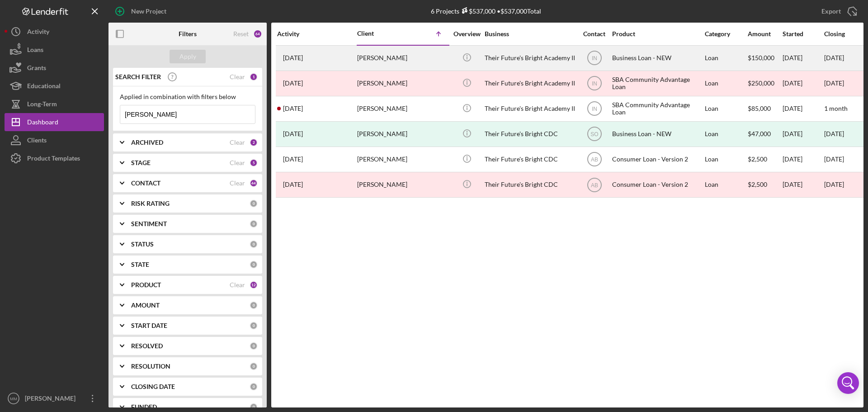 This screenshot has height=412, width=868. What do you see at coordinates (140, 264) in the screenshot?
I see `b: STATE` at bounding box center [140, 264].